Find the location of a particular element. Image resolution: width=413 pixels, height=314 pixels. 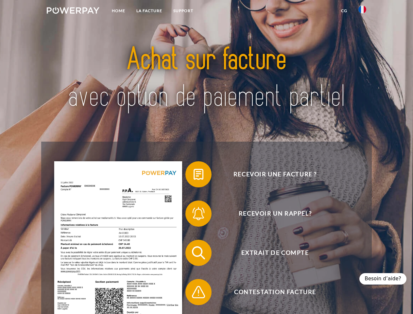

img: qb_search.svg is located at coordinates (198, 253).